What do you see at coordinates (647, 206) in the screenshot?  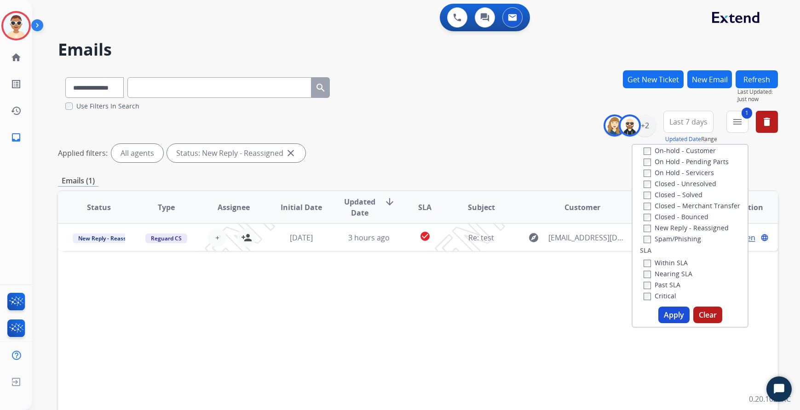 I see `input: Closed – Merchant Transfer` at bounding box center [647, 206].